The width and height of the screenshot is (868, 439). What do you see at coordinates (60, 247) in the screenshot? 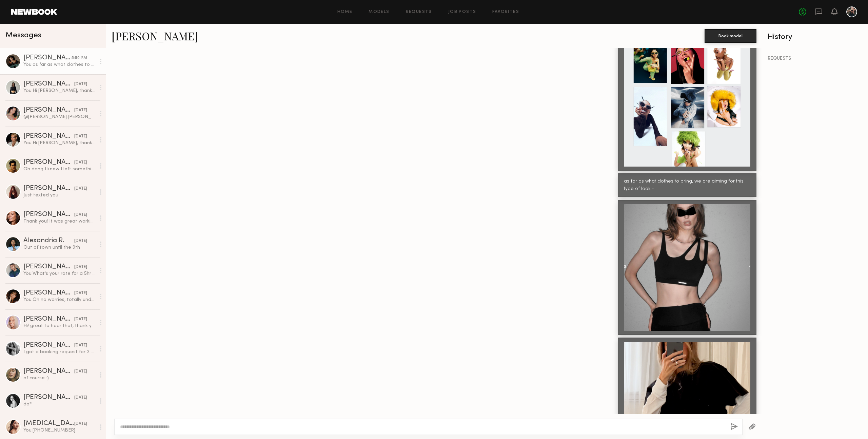
I see `div: Out of town until the 9th` at bounding box center [60, 247].